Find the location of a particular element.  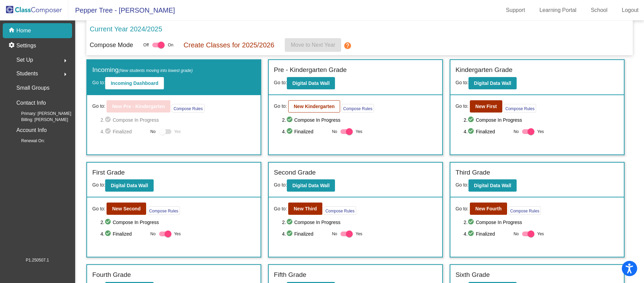

span: Students is located at coordinates (27, 73).